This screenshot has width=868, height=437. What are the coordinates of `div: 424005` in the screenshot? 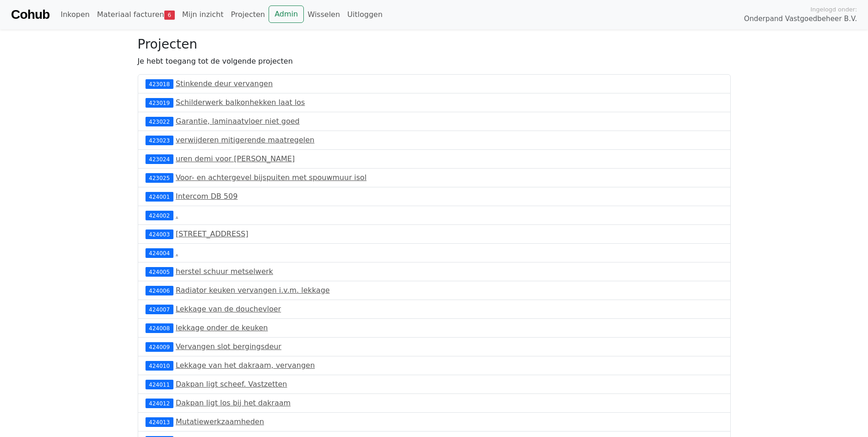 It's located at (159, 272).